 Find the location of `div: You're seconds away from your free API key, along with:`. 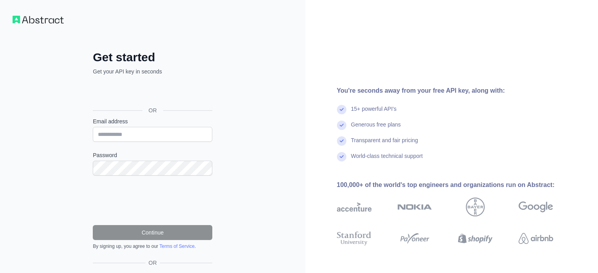

div: You're seconds away from your free API key, along with: is located at coordinates (458, 91).